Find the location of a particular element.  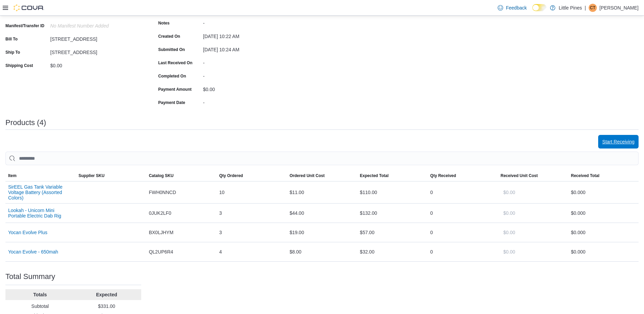

span: Qty Ordered is located at coordinates (231, 176).